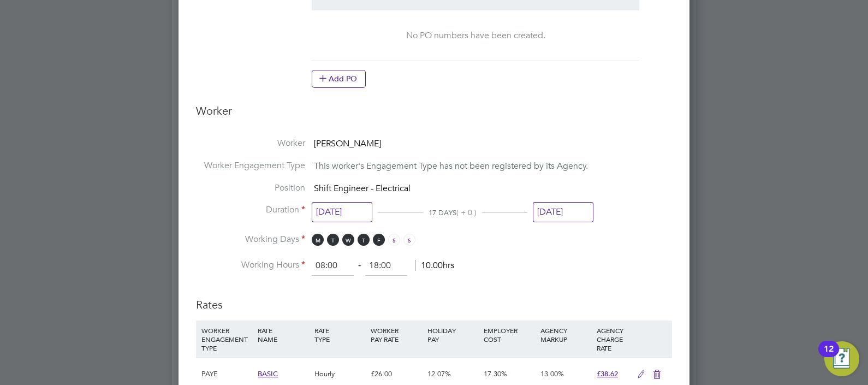  What do you see at coordinates (251, 265) in the screenshot?
I see `label: Working Hours` at bounding box center [251, 265].